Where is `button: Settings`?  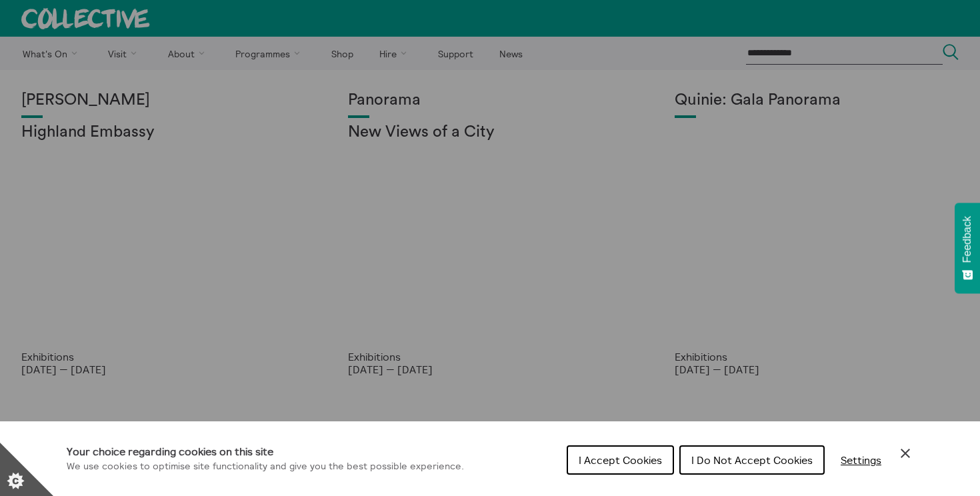
button: Settings is located at coordinates (860, 459).